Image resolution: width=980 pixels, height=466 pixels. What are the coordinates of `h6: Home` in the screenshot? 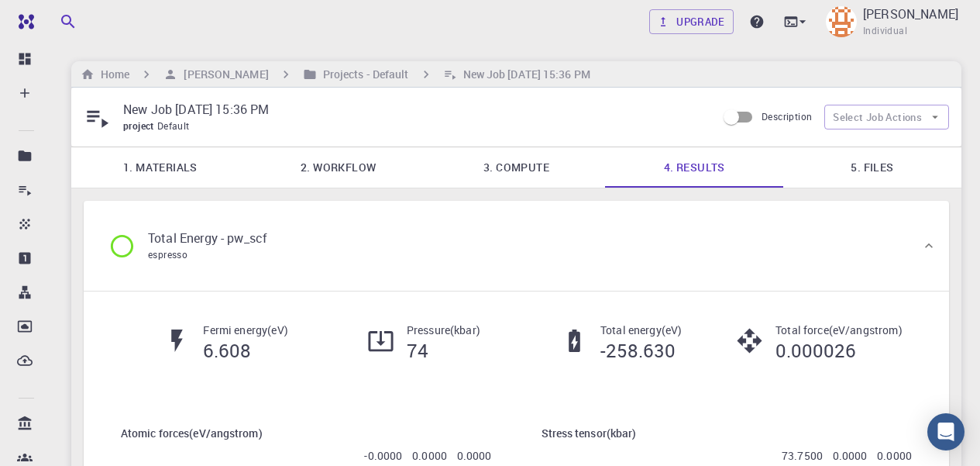 It's located at (112, 75).